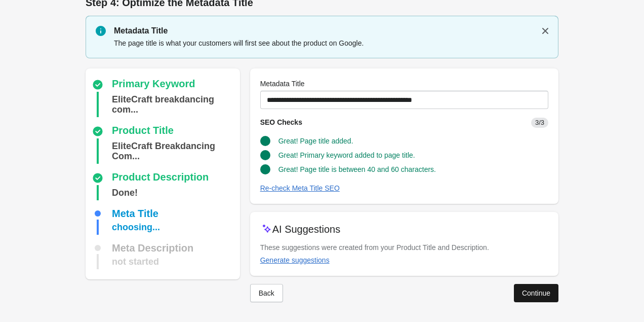  What do you see at coordinates (300, 188) in the screenshot?
I see `div: Re-check Meta Title SEO` at bounding box center [300, 188].